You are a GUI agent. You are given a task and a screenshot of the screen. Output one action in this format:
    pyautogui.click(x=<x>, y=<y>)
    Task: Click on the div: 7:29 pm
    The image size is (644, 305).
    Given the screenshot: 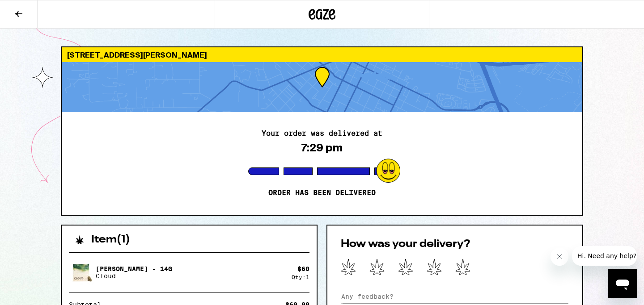 What is the action you would take?
    pyautogui.click(x=322, y=148)
    